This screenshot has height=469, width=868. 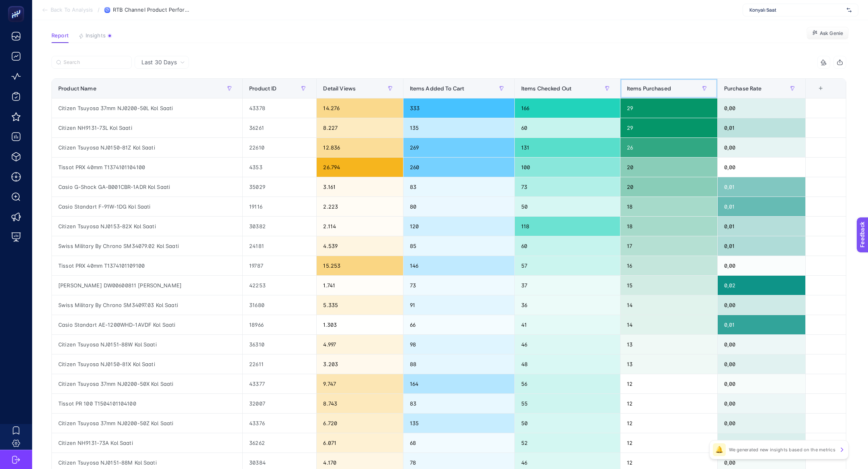 What do you see at coordinates (360, 226) in the screenshot?
I see `div: 2.114` at bounding box center [360, 226].